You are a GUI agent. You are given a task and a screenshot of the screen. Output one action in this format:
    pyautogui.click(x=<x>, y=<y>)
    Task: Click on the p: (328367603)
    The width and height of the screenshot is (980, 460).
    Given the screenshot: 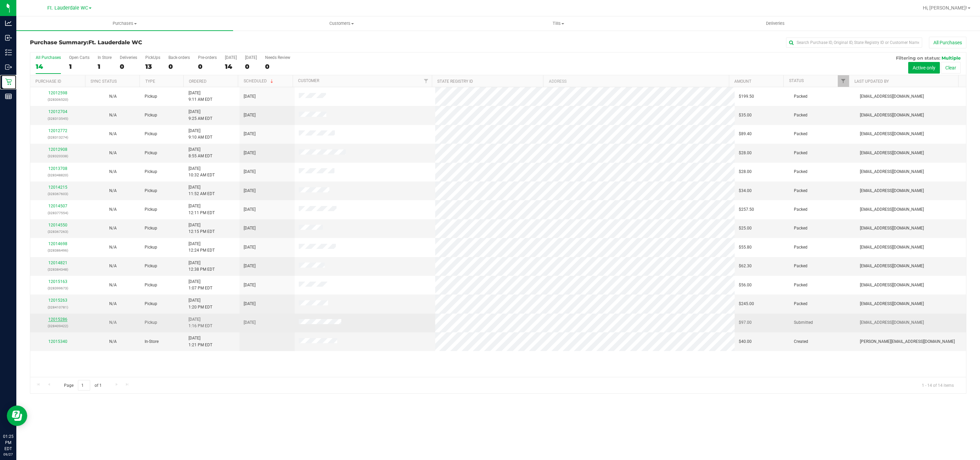 What is the action you would take?
    pyautogui.click(x=58, y=194)
    